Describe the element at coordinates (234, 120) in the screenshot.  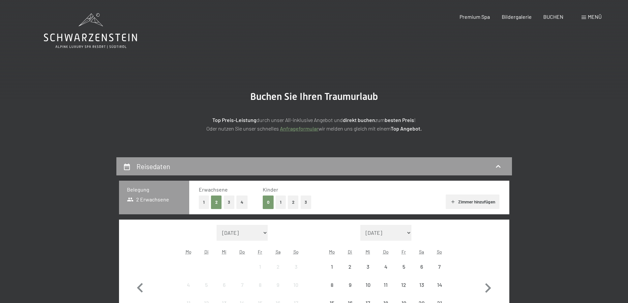
I see `strong: Top Preis-Leistung` at that location.